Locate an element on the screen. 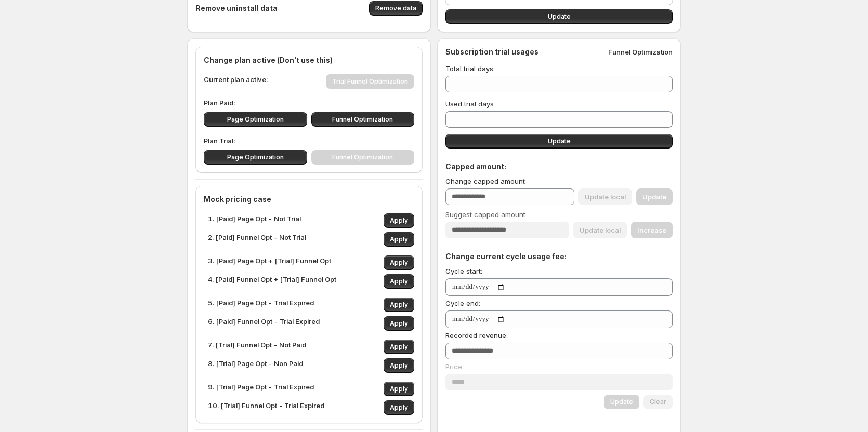  span: Used trial days is located at coordinates (469, 104).